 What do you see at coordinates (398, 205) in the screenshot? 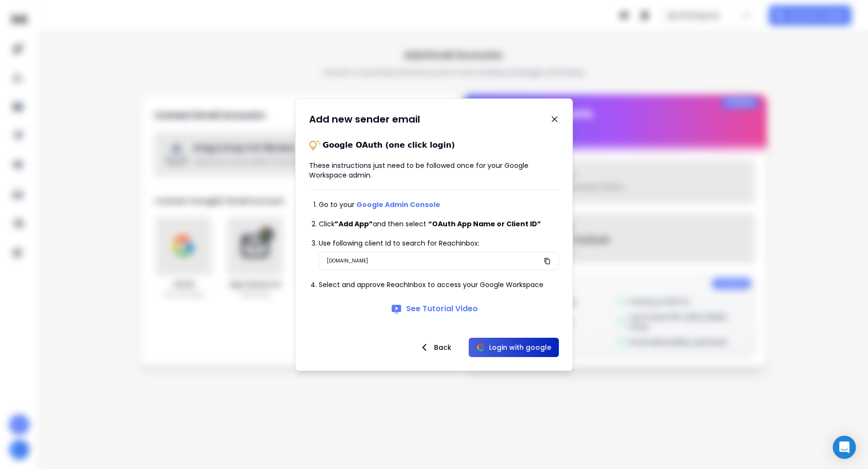
I see `a: Google Admin Console` at bounding box center [398, 205].